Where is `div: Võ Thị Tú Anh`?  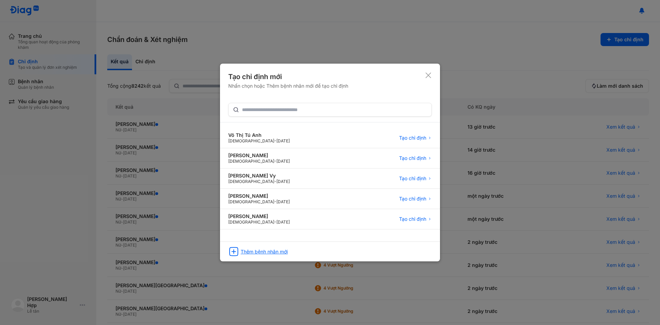
div: Võ Thị Tú Anh is located at coordinates (259, 135).